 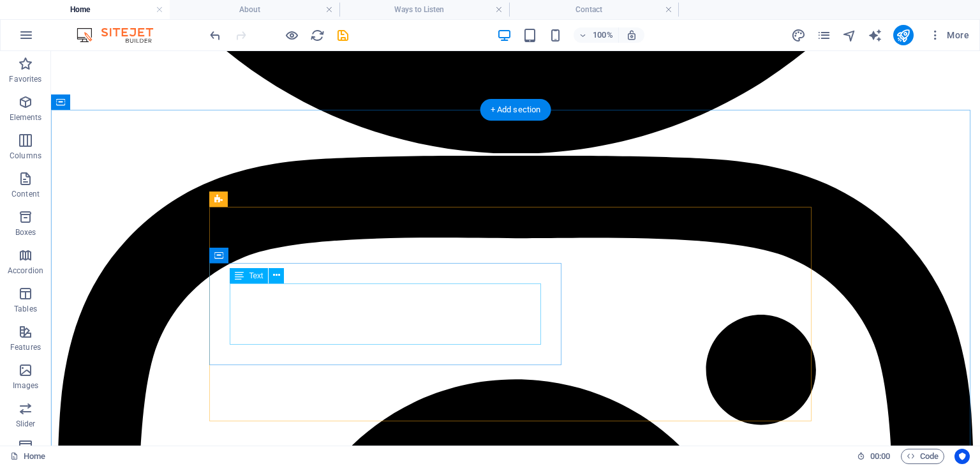 I want to click on p: Favorites, so click(x=25, y=79).